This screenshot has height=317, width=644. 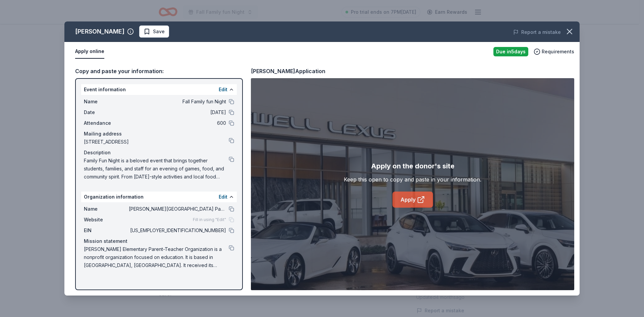 What do you see at coordinates (159, 71) in the screenshot?
I see `div: Copy and paste your information:` at bounding box center [159, 71].